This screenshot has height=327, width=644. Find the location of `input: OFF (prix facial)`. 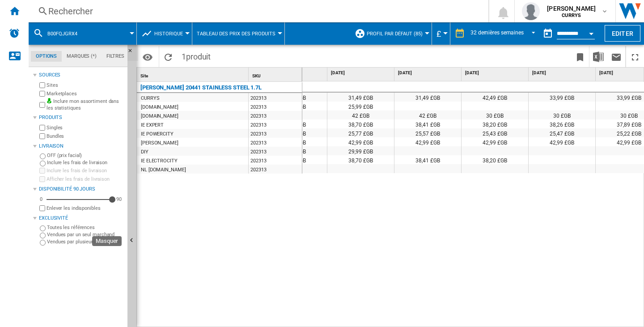

input: OFF (prix facial) is located at coordinates (43, 156).